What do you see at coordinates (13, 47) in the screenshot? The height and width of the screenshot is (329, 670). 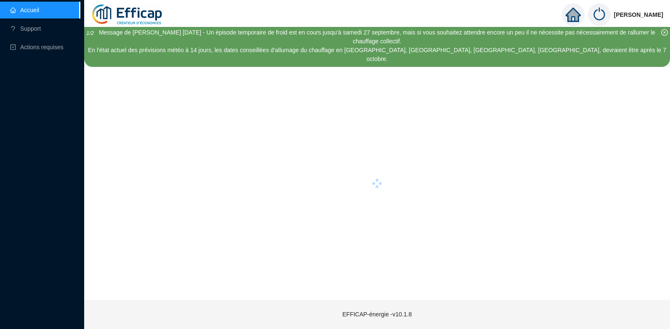 I see `span: check-square` at bounding box center [13, 47].